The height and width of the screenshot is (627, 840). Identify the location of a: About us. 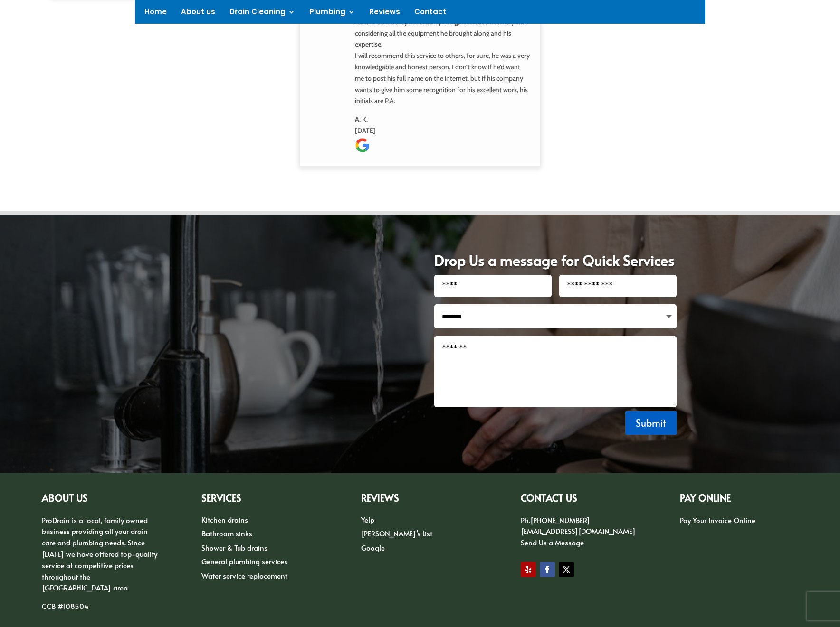
(198, 14).